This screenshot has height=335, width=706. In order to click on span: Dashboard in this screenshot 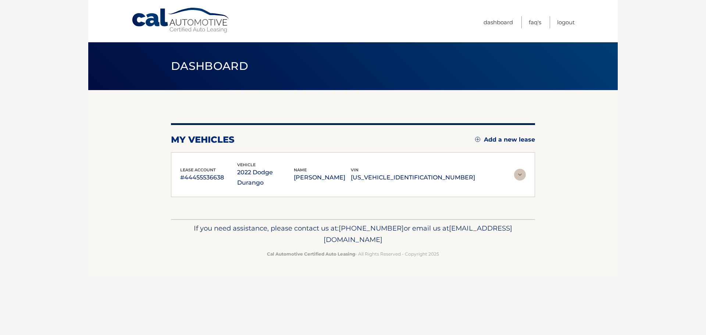, I will do `click(210, 66)`.